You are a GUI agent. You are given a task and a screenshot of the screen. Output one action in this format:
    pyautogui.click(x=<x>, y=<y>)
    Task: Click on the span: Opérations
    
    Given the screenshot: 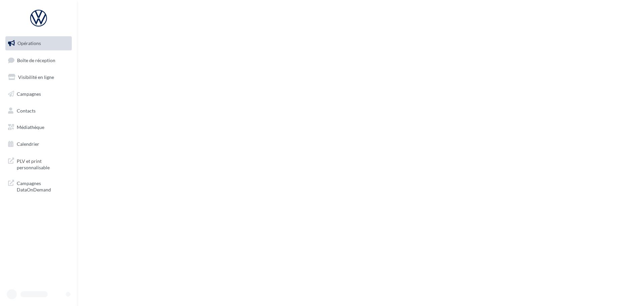 What is the action you would take?
    pyautogui.click(x=29, y=43)
    